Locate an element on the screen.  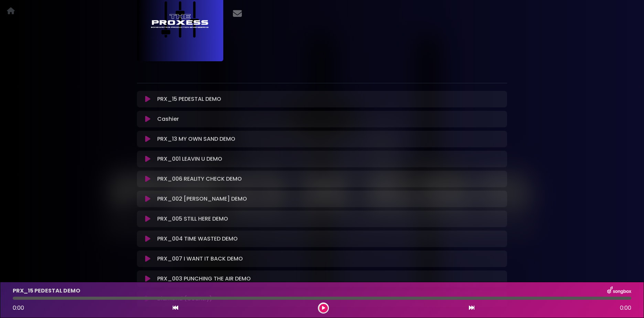
p: PRX_13 MY OWN SAND DEMO is located at coordinates (196, 139).